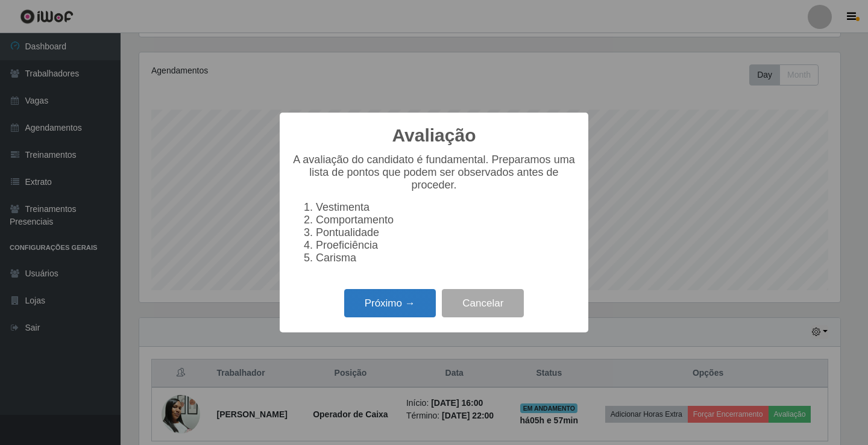 The height and width of the screenshot is (445, 868). What do you see at coordinates (446, 258) in the screenshot?
I see `li: Carisma` at bounding box center [446, 258].